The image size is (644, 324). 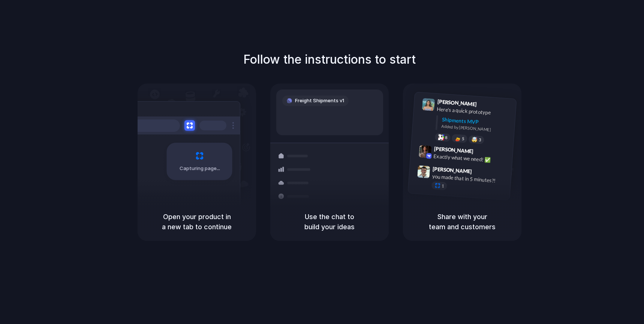 What do you see at coordinates (200, 168) in the screenshot?
I see `span: Capturing page` at bounding box center [200, 168].